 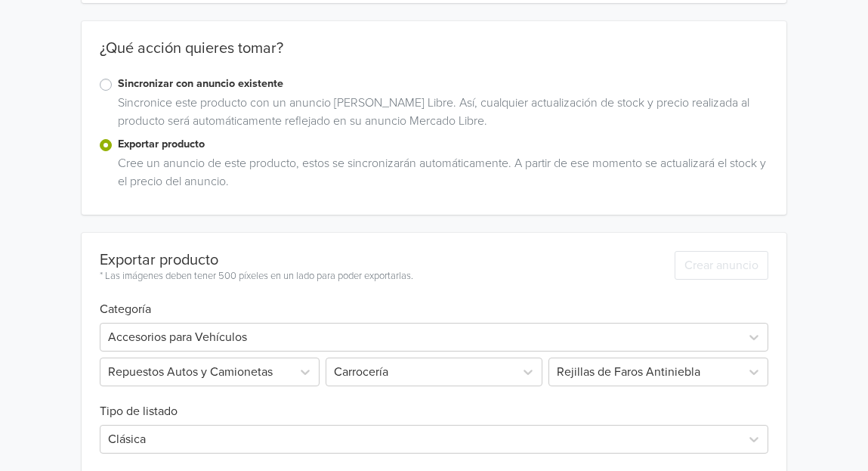 What do you see at coordinates (721, 265) in the screenshot?
I see `button: Crear anuncio` at bounding box center [721, 265].